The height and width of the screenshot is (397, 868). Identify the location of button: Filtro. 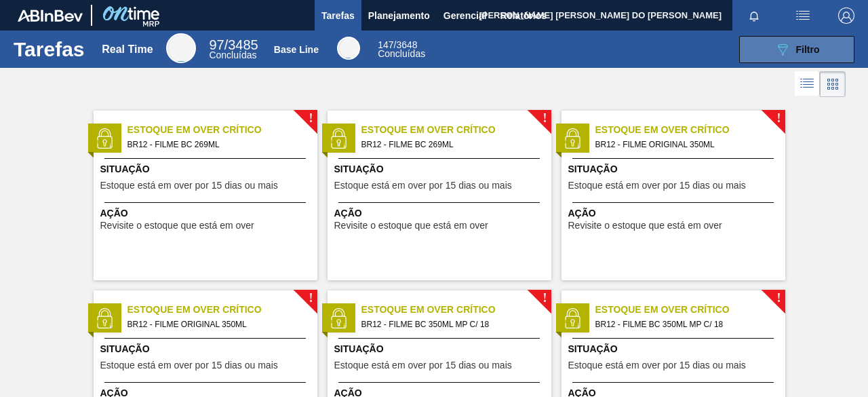
(797, 49).